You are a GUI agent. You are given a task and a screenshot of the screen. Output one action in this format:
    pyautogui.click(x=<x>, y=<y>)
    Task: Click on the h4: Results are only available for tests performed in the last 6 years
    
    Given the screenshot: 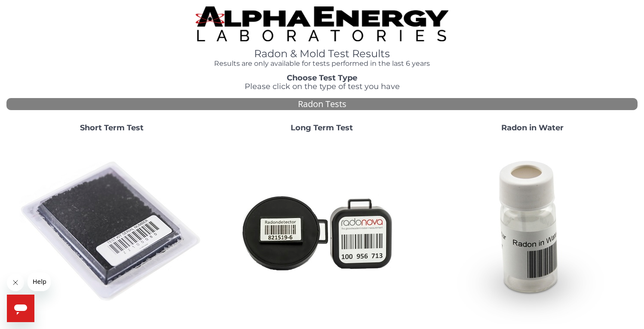 What is the action you would take?
    pyautogui.click(x=322, y=64)
    